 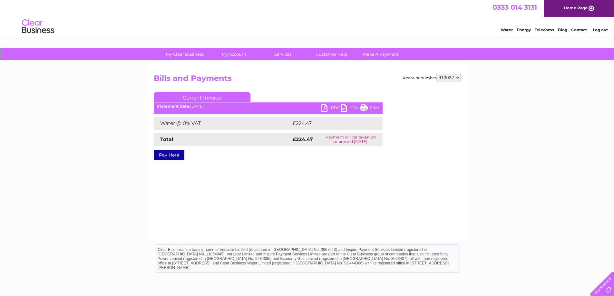 I want to click on a: Make A Payment, so click(x=380, y=54).